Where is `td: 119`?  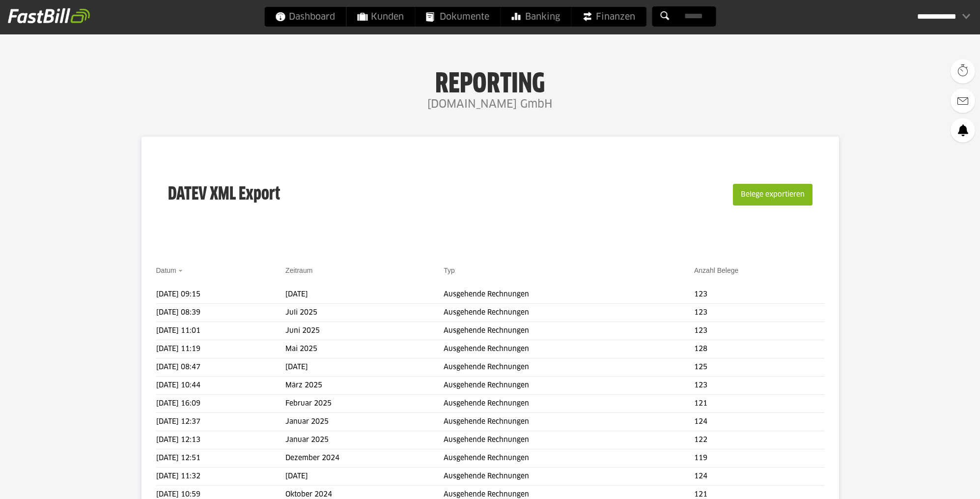 td: 119 is located at coordinates (759, 458).